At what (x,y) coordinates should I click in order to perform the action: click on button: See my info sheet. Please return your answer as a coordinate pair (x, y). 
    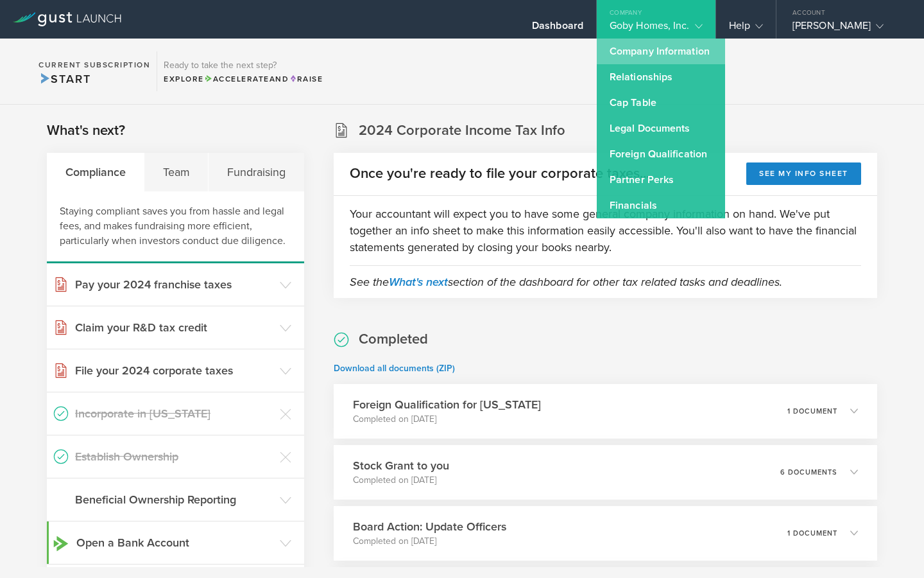
    Looking at the image, I should click on (804, 173).